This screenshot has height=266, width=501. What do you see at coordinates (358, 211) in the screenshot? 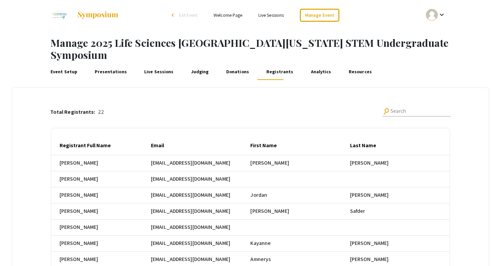
I see `span: Safder` at bounding box center [358, 211].